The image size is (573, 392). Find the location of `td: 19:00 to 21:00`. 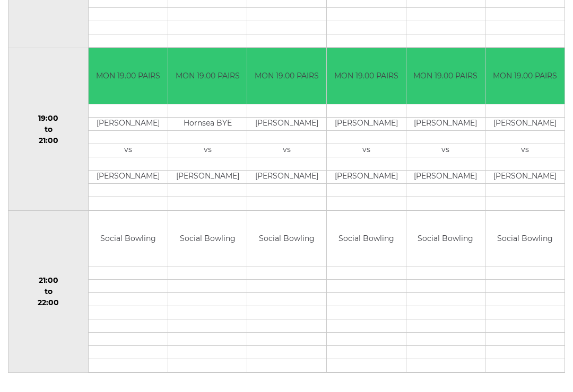

td: 19:00 to 21:00 is located at coordinates (48, 129).